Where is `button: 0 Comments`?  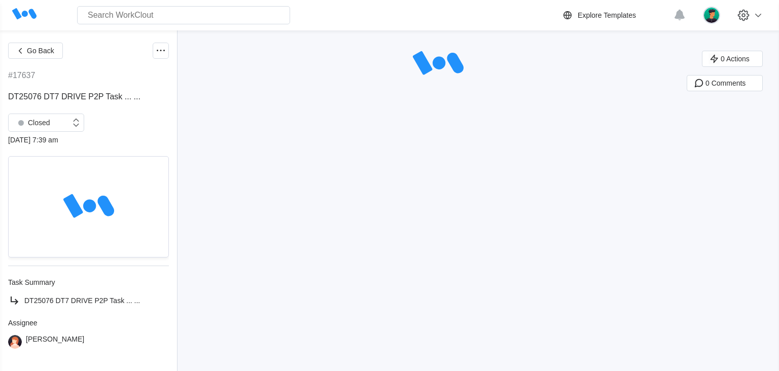 button: 0 Comments is located at coordinates (724, 83).